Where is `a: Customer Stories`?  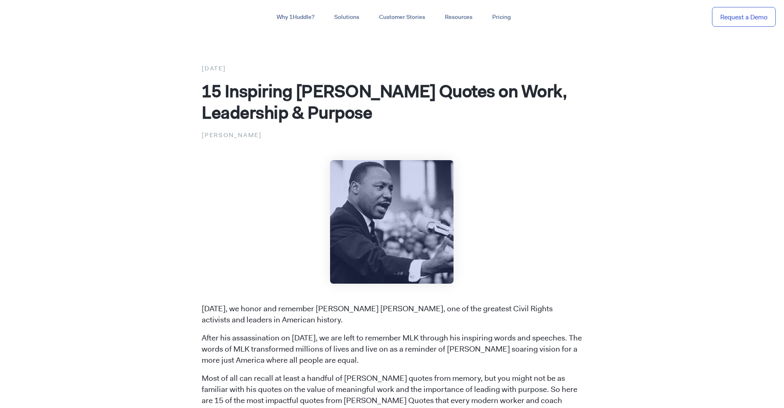
a: Customer Stories is located at coordinates (402, 17).